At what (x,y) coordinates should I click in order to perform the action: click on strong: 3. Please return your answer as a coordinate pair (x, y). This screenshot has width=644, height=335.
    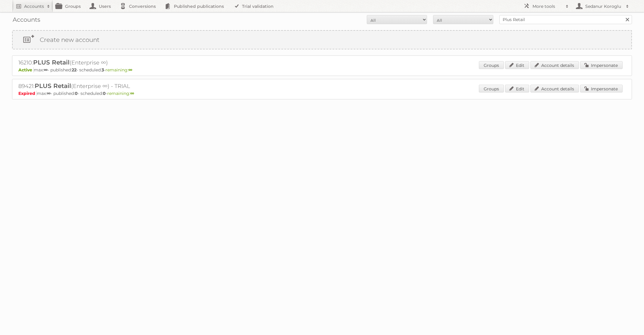
    Looking at the image, I should click on (103, 70).